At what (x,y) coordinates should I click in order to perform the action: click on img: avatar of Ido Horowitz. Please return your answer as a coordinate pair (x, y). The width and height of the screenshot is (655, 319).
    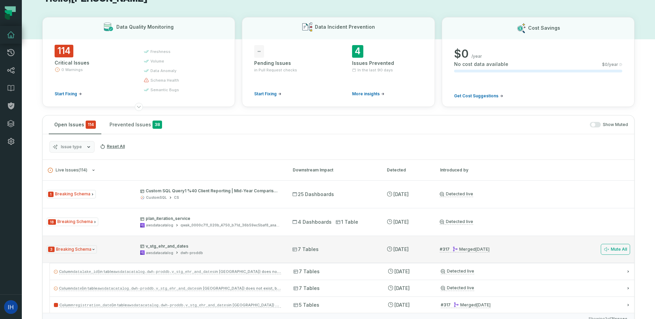
    Looking at the image, I should click on (11, 307).